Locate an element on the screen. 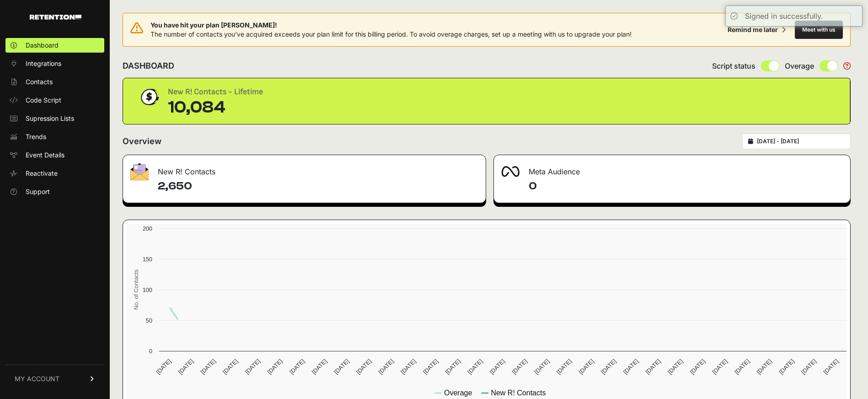 The width and height of the screenshot is (868, 399). span: Code Script is located at coordinates (44, 100).